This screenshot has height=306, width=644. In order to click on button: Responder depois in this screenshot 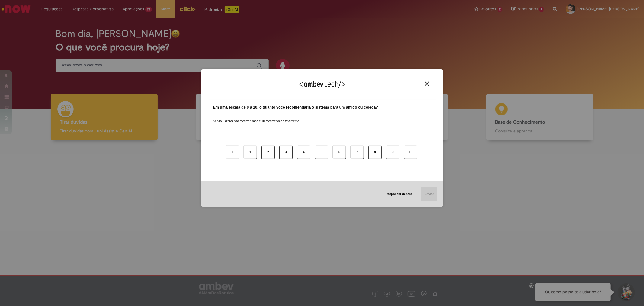, I will do `click(399, 194)`.